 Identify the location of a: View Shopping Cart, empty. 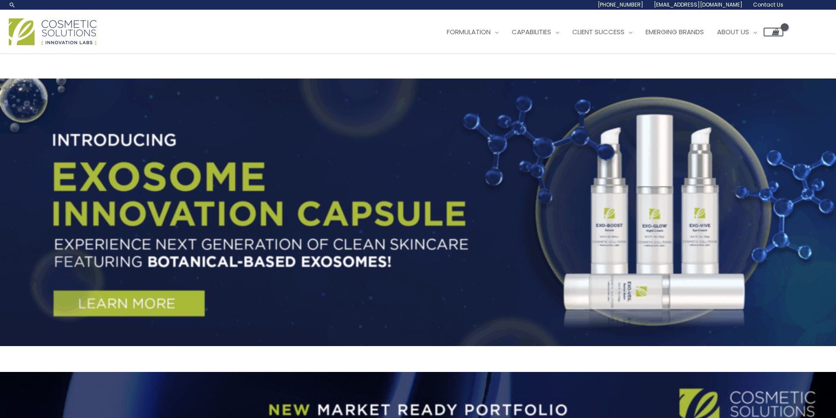
(773, 32).